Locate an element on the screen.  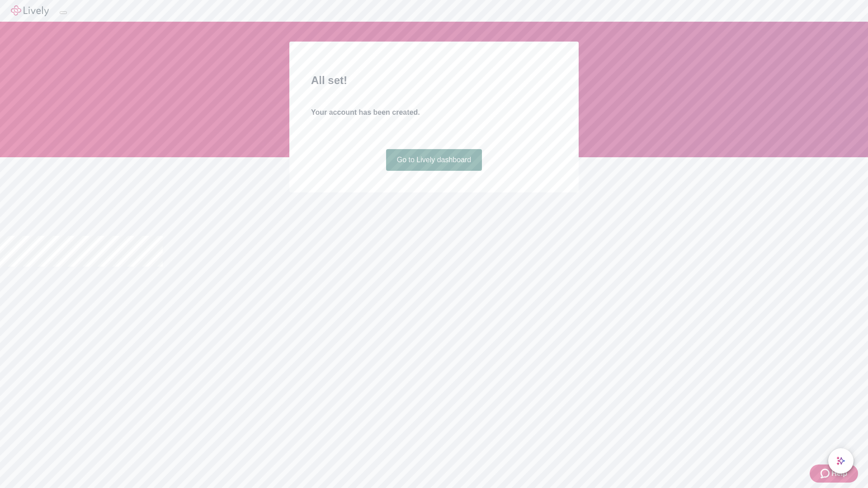
a: Go to Lively dashboard is located at coordinates (434, 160).